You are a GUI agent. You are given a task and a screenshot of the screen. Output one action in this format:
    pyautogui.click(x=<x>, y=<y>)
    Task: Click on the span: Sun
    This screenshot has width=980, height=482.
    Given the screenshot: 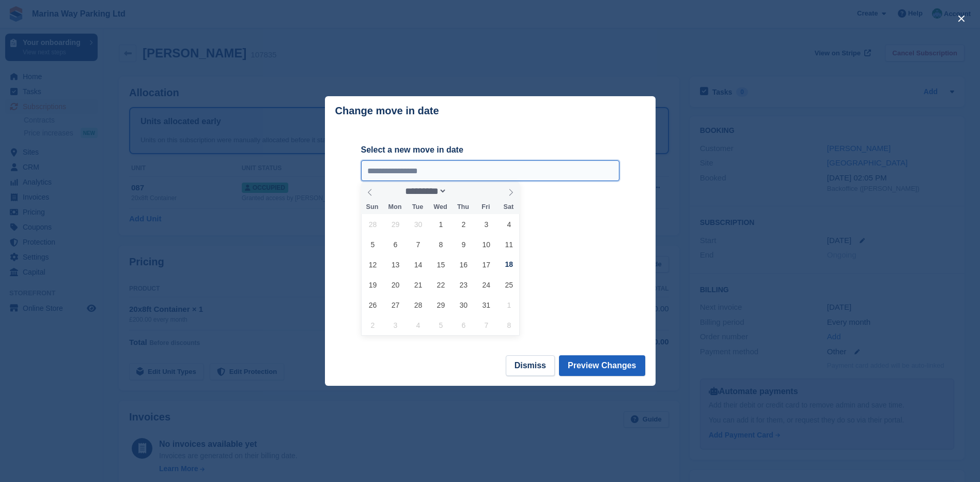 What is the action you would take?
    pyautogui.click(x=372, y=206)
    